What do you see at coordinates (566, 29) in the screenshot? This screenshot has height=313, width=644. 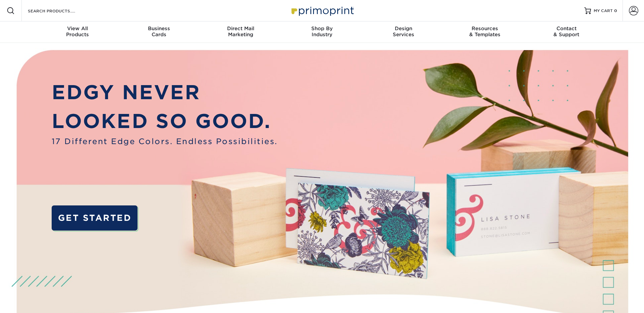 I see `span: Contact` at bounding box center [566, 29].